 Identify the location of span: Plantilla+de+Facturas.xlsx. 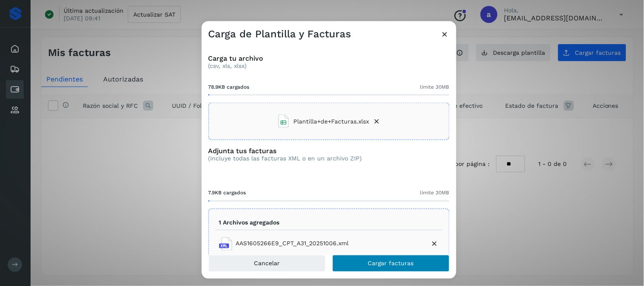
(332, 121).